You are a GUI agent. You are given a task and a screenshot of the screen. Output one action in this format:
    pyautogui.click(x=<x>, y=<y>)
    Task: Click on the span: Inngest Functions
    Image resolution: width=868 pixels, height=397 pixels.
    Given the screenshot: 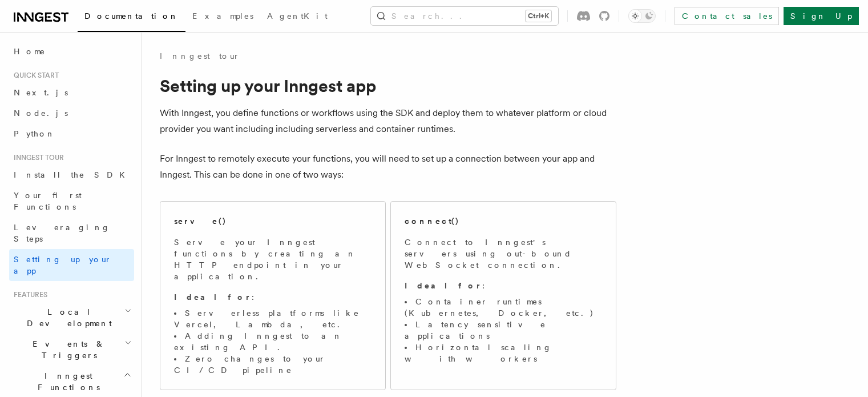 What is the action you would take?
    pyautogui.click(x=66, y=382)
    